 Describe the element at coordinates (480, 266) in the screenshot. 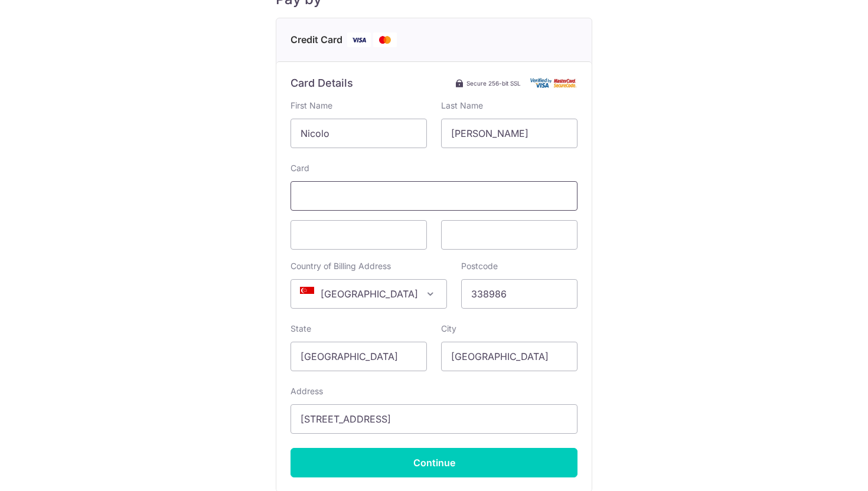

I see `label: Postcode` at that location.